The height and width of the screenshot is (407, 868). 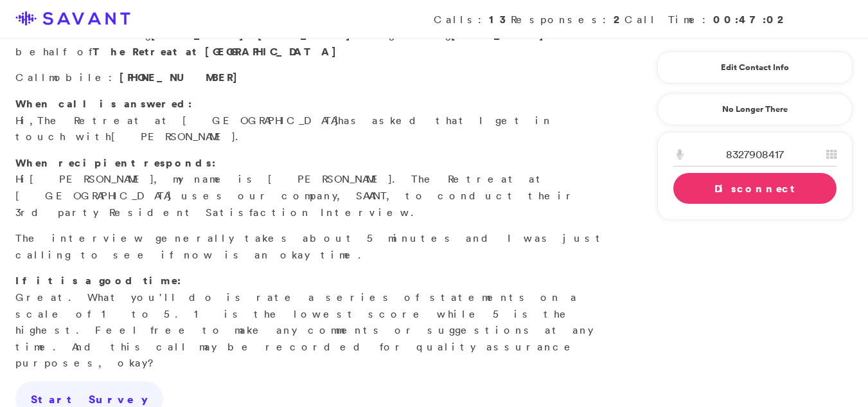 What do you see at coordinates (754, 188) in the screenshot?
I see `a: Disconnect` at bounding box center [754, 188].